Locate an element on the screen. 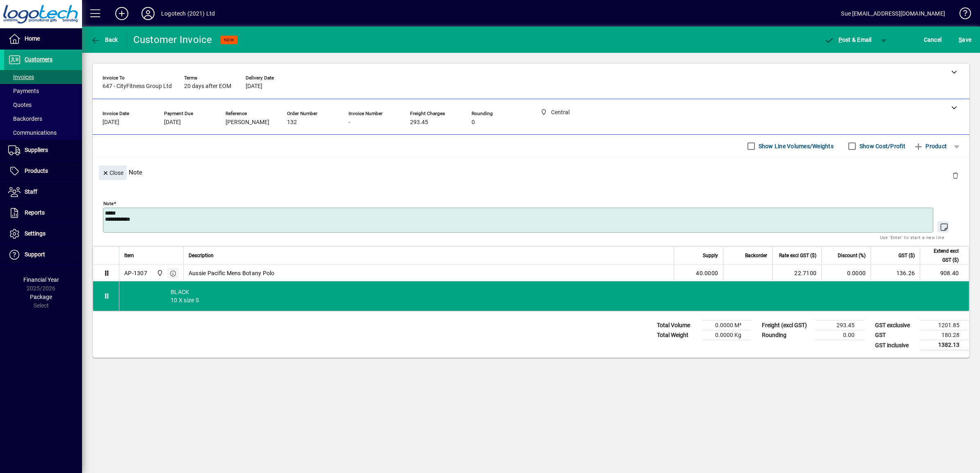 The width and height of the screenshot is (980, 473). span: Reports is located at coordinates (35, 212).